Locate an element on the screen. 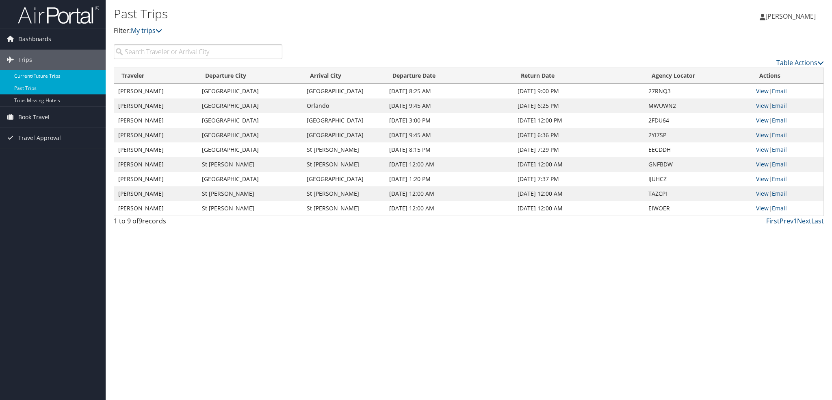 The image size is (832, 400). a: My trips is located at coordinates (146, 30).